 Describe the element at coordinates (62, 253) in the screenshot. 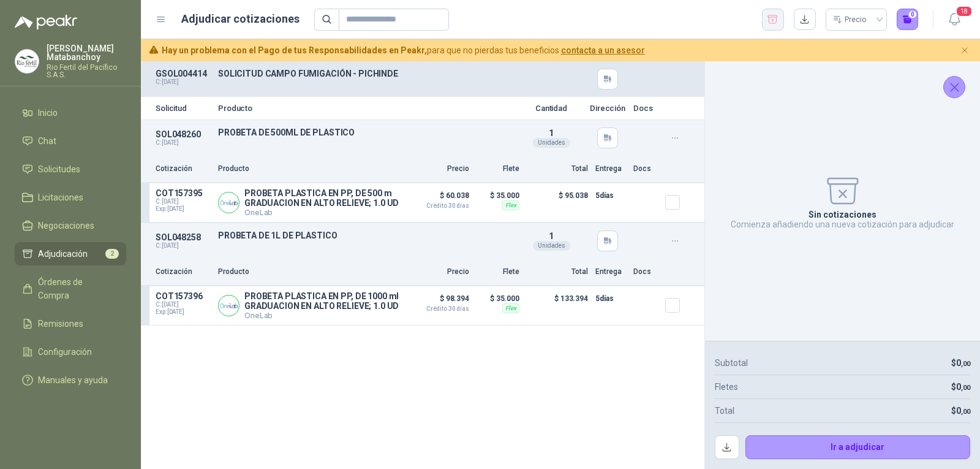

I see `span: Adjudicación` at that location.